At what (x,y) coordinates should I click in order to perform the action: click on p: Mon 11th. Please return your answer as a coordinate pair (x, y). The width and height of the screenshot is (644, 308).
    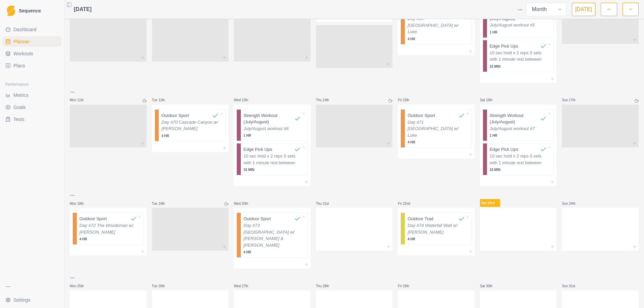
    Looking at the image, I should click on (80, 100).